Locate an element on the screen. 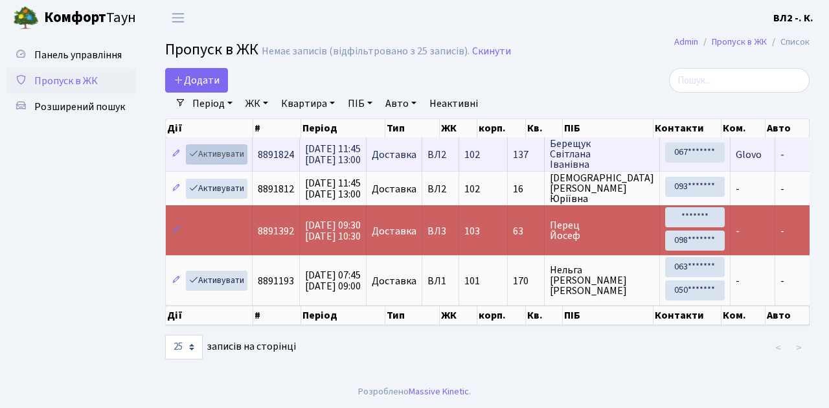 This screenshot has width=829, height=408. span: 101 is located at coordinates (472, 281).